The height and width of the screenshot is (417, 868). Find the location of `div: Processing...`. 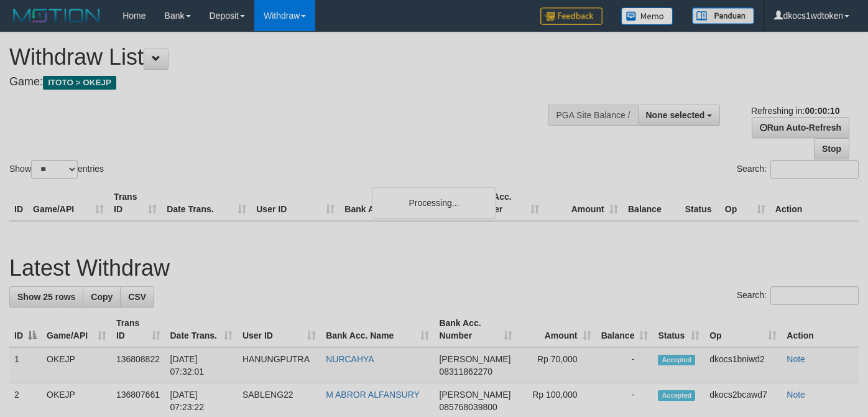

div: Processing... is located at coordinates (434, 202).